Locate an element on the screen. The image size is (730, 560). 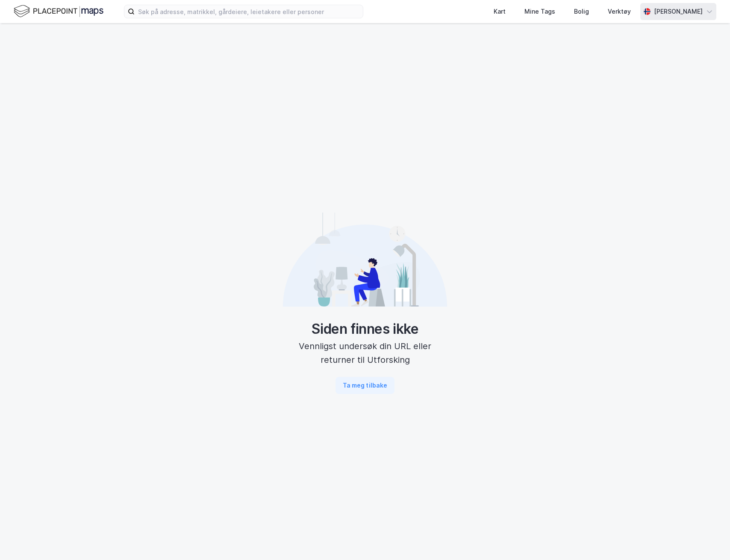
input: Søk på adresse, matrikkel, gårdeiere, leietakere eller personer is located at coordinates (248, 12).